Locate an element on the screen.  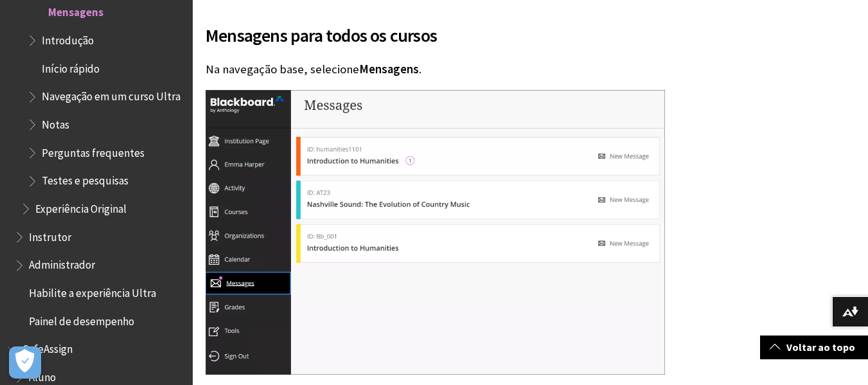
span: Testes e pesquisas is located at coordinates (85, 179).